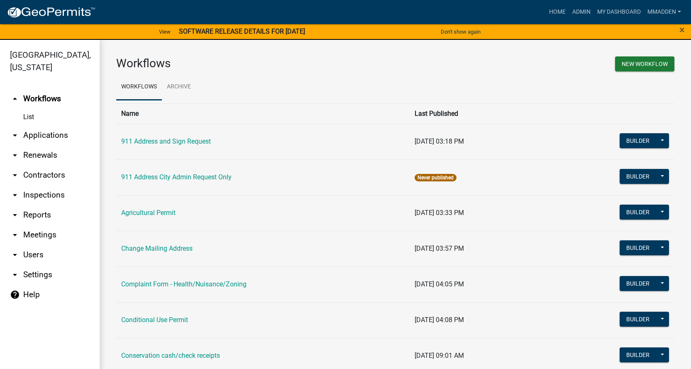 The width and height of the screenshot is (691, 369). What do you see at coordinates (461, 32) in the screenshot?
I see `button: Don't show again` at bounding box center [461, 32].